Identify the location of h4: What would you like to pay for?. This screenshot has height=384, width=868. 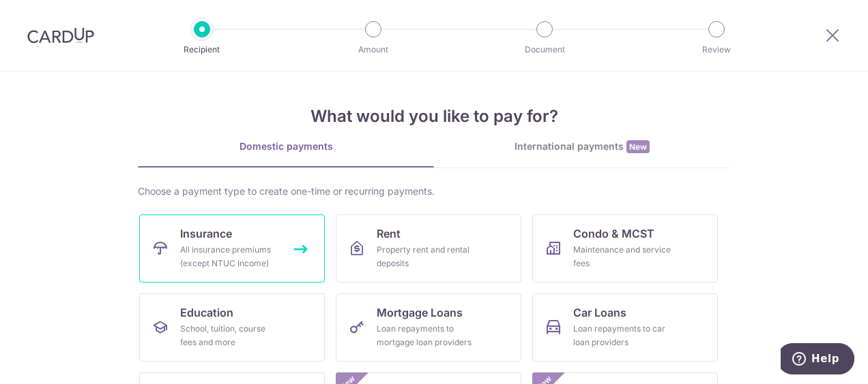
(434, 116).